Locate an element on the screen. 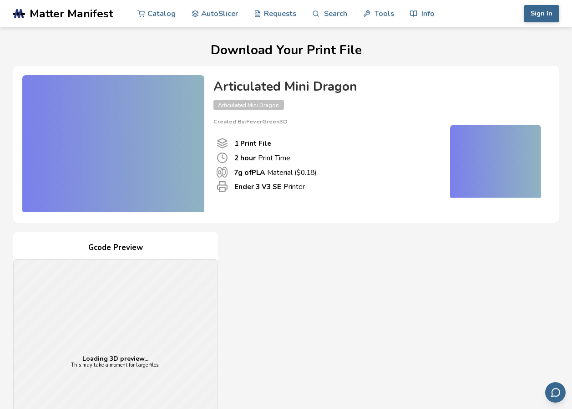  b: 1 Print File is located at coordinates (253, 143).